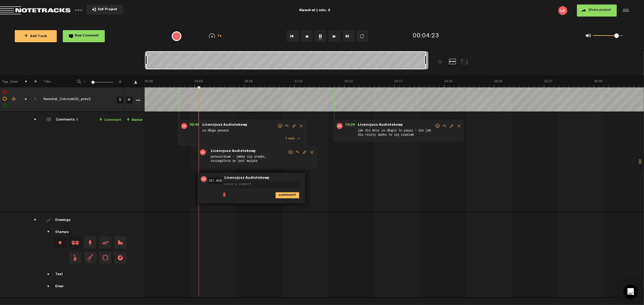 This screenshot has height=305, width=644. I want to click on a: More, so click(138, 100).